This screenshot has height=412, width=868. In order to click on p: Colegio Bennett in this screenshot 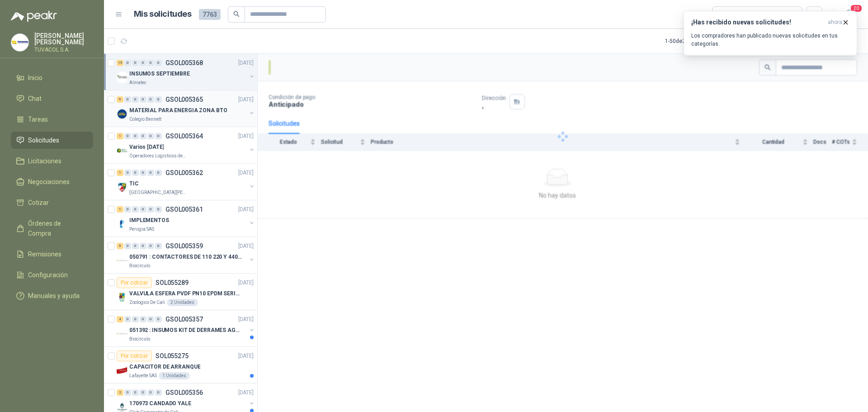, I will do `click(145, 119)`.